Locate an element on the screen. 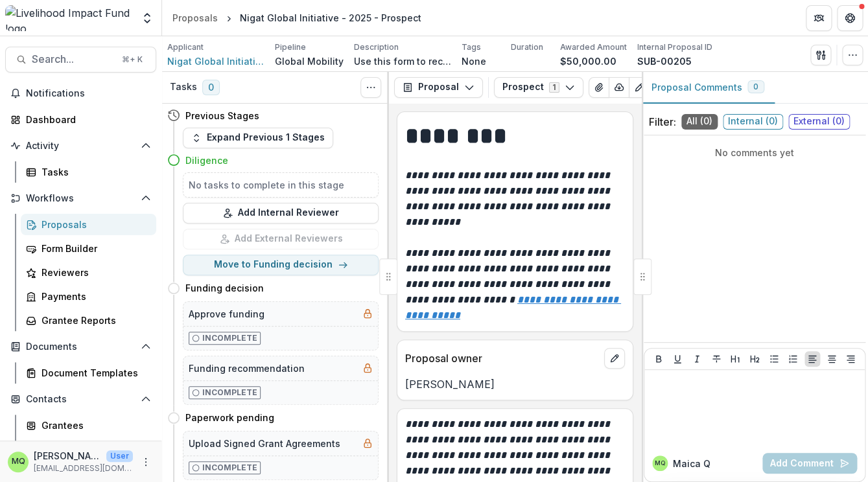 This screenshot has height=482, width=868. span: Workflows is located at coordinates (81, 198).